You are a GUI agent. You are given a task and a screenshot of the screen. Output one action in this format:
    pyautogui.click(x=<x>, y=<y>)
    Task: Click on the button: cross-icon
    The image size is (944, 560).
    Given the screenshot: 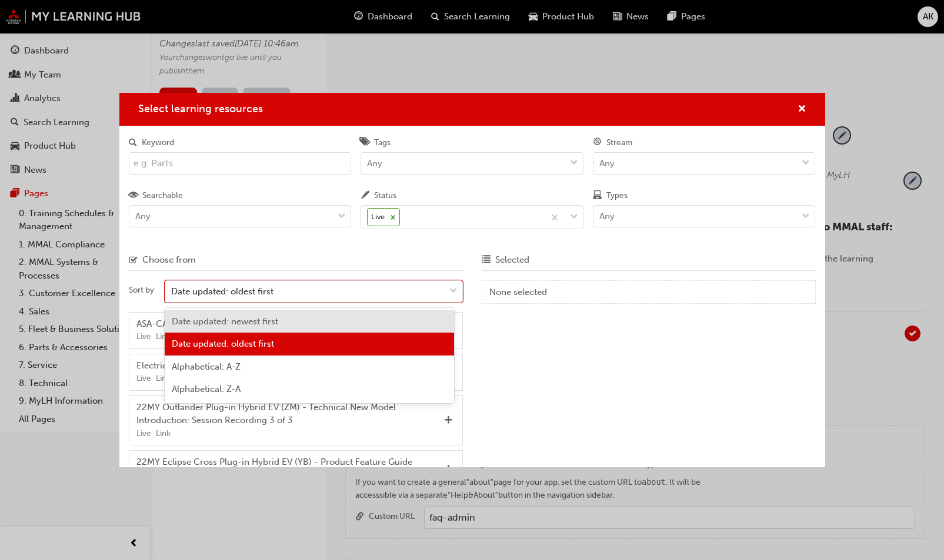 What is the action you would take?
    pyautogui.click(x=802, y=109)
    